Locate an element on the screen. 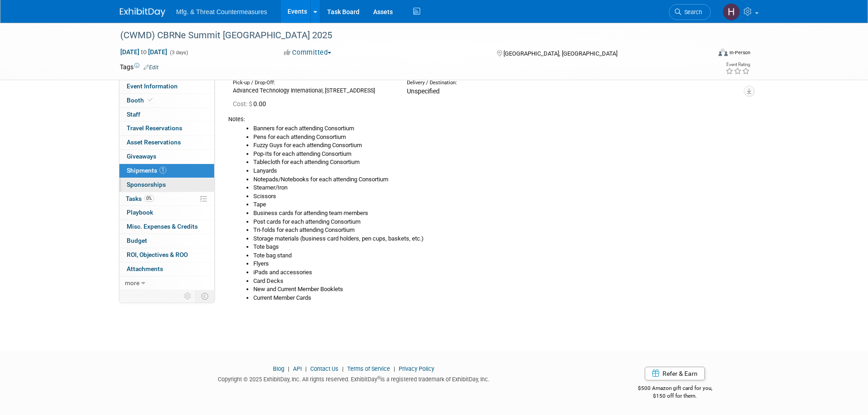 Image resolution: width=868 pixels, height=415 pixels. li: Banners for each attending Consortium is located at coordinates (498, 129).